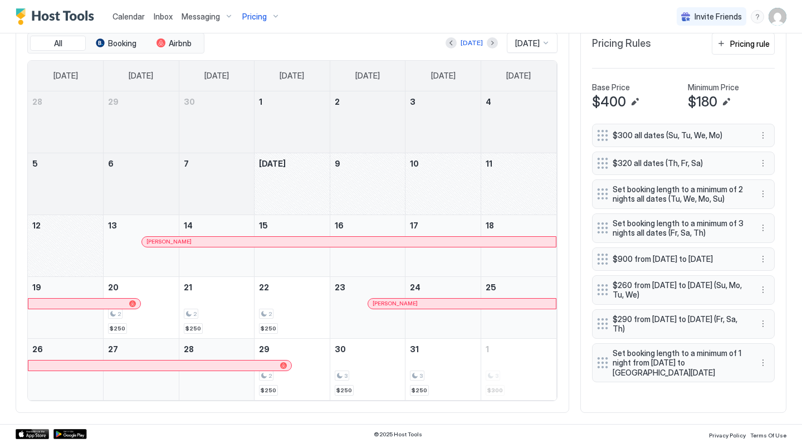  Describe the element at coordinates (142, 369) in the screenshot. I see `td: October 27, 2025` at that location.